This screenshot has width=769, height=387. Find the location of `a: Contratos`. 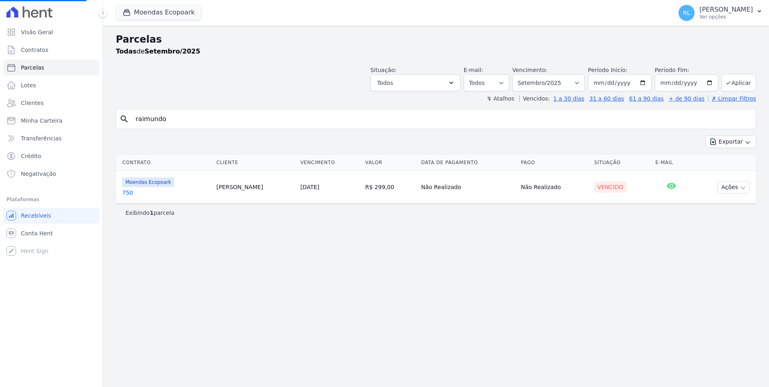

a: Contratos is located at coordinates (51, 50).